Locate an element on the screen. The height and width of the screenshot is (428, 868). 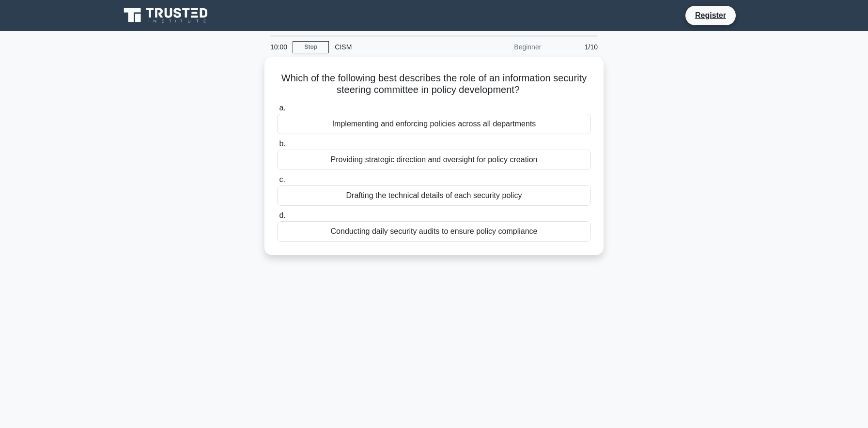
div: Providing strategic direction and oversight for policy creation is located at coordinates (434, 160).